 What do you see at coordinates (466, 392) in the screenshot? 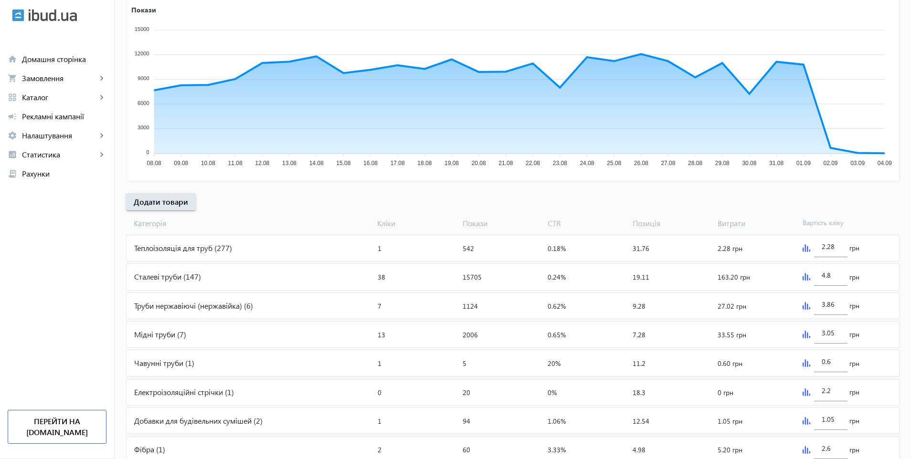
I see `span: 20` at bounding box center [466, 392].